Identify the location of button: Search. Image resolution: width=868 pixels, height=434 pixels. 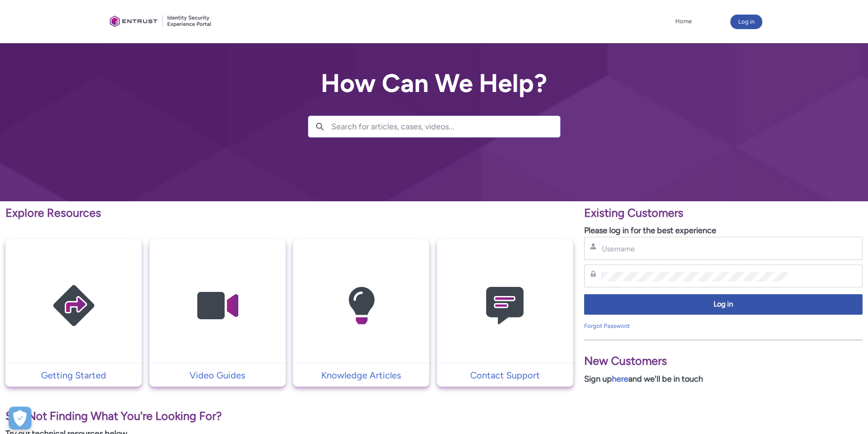
(320, 127).